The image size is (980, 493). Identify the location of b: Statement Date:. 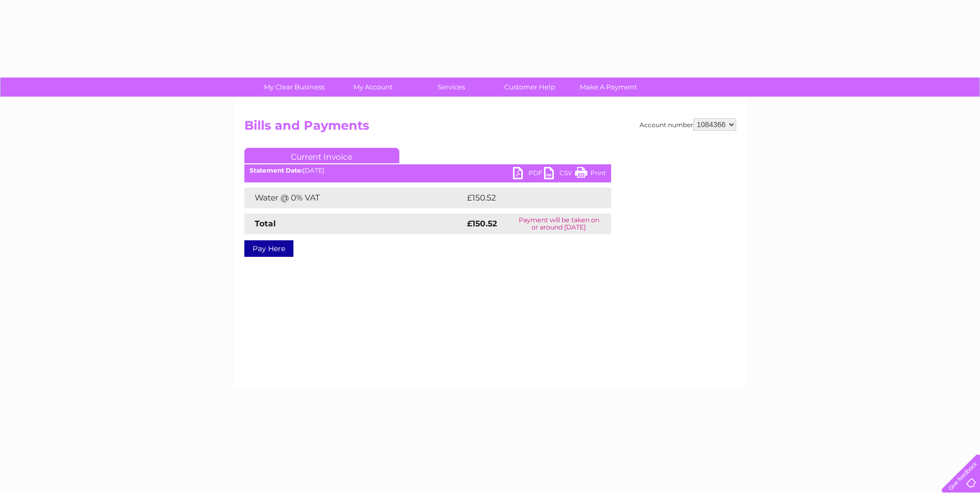
(276, 170).